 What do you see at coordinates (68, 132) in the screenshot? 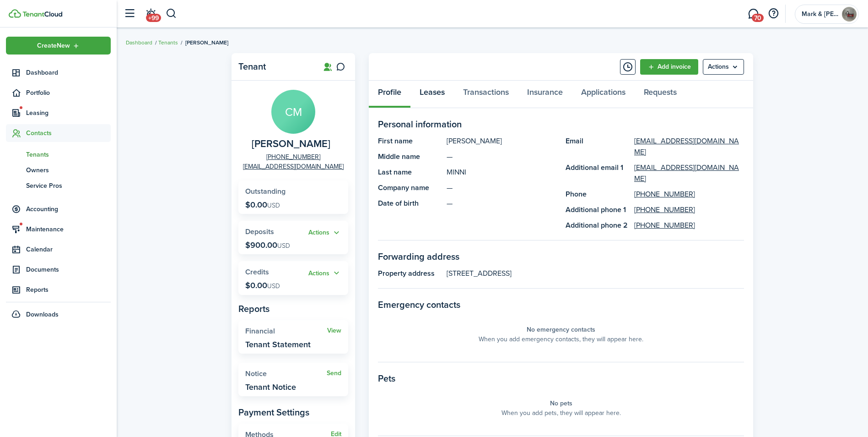
I see `span: Contacts` at bounding box center [68, 132].